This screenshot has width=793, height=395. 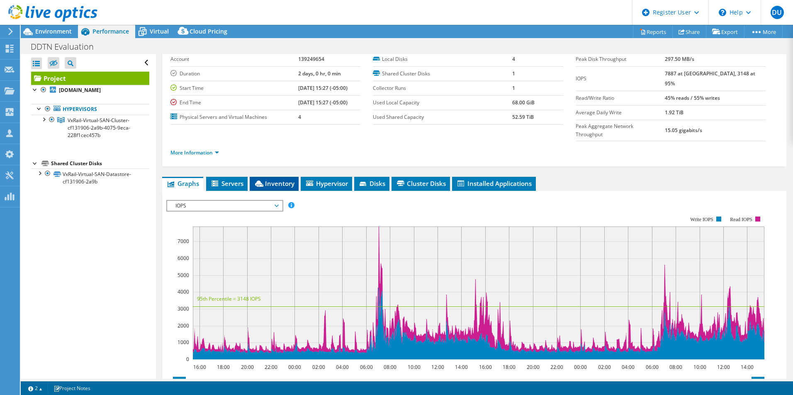 What do you see at coordinates (183, 309) in the screenshot?
I see `text: 3000` at bounding box center [183, 309].